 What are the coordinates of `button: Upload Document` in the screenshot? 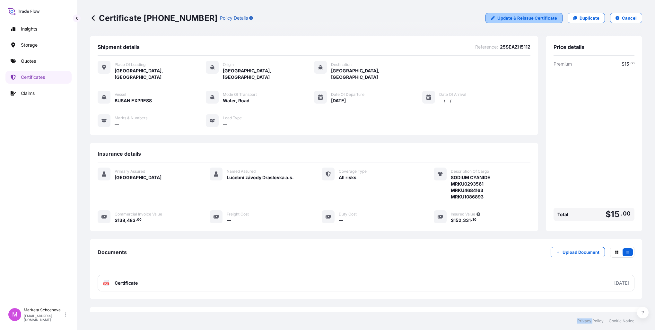 It's located at (578, 252).